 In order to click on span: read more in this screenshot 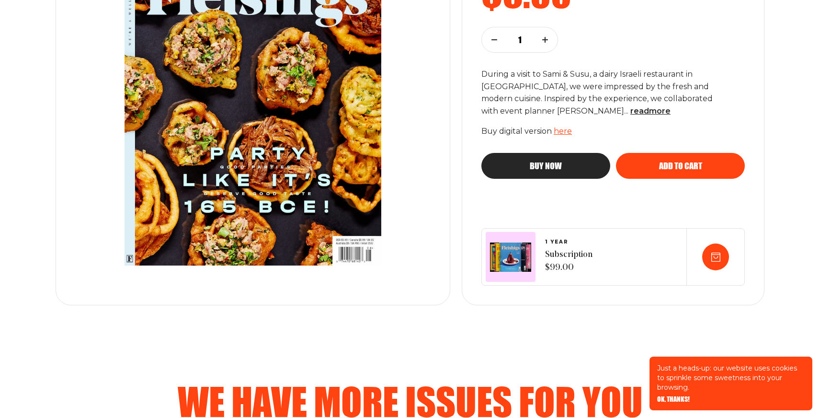, I will do `click(651, 111)`.